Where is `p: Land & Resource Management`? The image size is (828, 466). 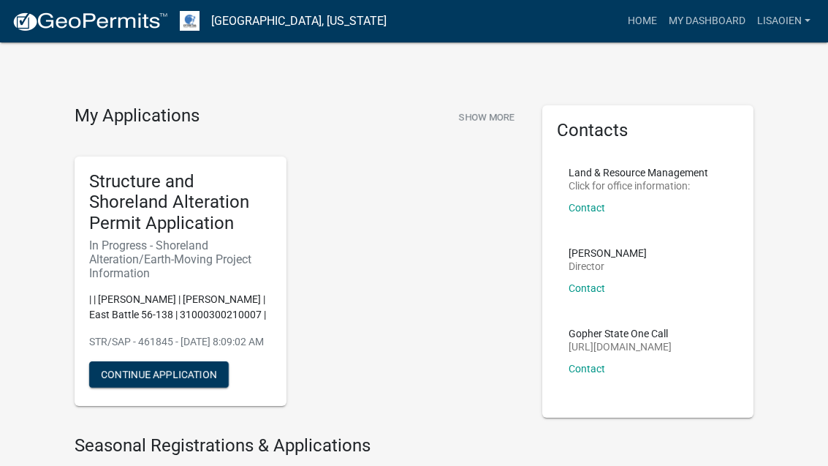 p: Land & Resource Management is located at coordinates (638, 173).